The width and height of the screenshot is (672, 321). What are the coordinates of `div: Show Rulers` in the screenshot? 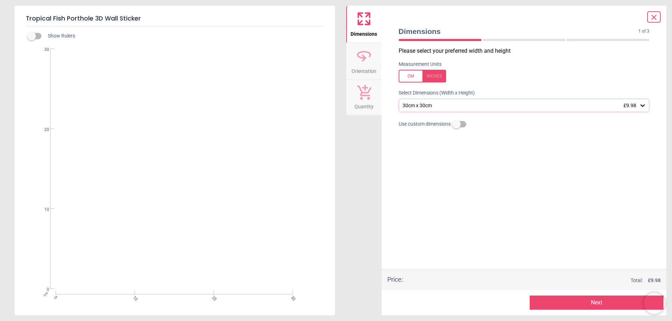 It's located at (183, 36).